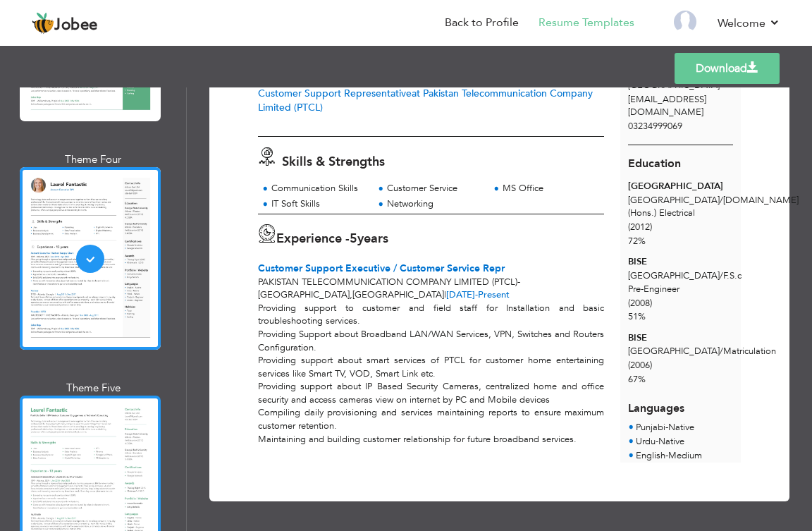  I want to click on span: 51%, so click(637, 317).